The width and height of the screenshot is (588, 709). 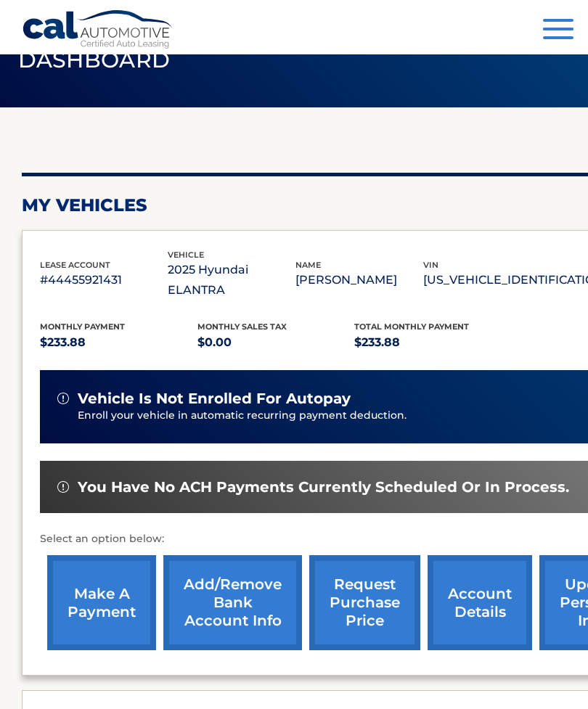 I want to click on a: make a payment, so click(x=101, y=602).